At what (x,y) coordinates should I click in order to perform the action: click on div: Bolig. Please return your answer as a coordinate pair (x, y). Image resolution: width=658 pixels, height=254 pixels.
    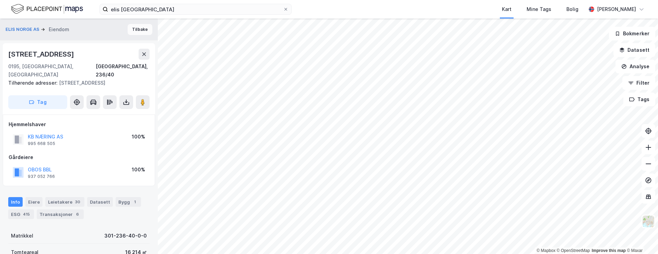
    Looking at the image, I should click on (572, 9).